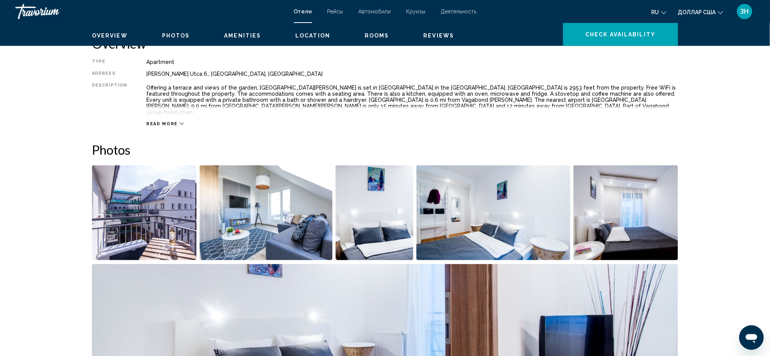 The width and height of the screenshot is (770, 356). I want to click on font: Деятельность, so click(459, 11).